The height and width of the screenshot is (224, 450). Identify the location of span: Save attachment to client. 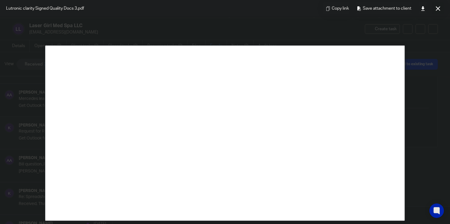
(387, 8).